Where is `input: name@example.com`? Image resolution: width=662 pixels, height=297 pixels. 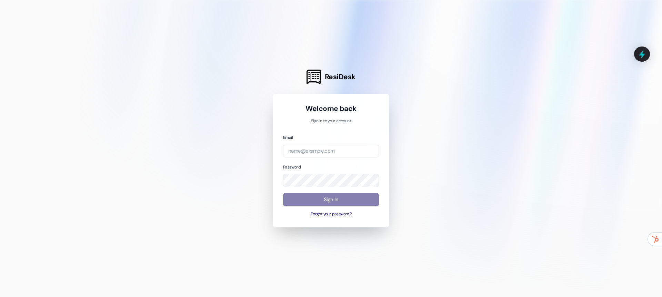
input: name@example.com is located at coordinates (331, 151).